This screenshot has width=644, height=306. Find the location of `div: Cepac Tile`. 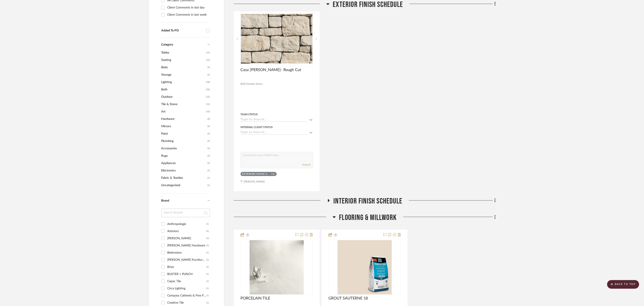

div: Cepac Tile is located at coordinates (187, 282).